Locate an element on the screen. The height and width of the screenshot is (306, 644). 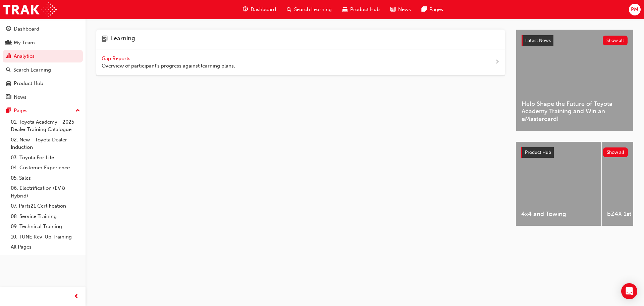
a: guage-iconDashboard is located at coordinates (259, 9).